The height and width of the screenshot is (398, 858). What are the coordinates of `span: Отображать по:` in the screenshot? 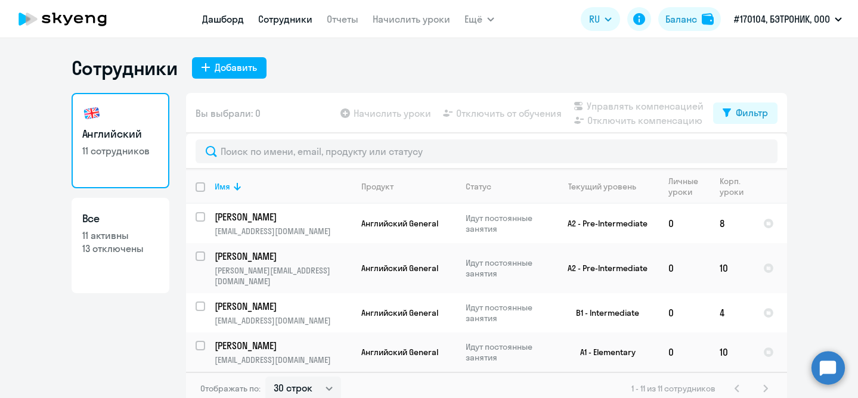 It's located at (230, 389).